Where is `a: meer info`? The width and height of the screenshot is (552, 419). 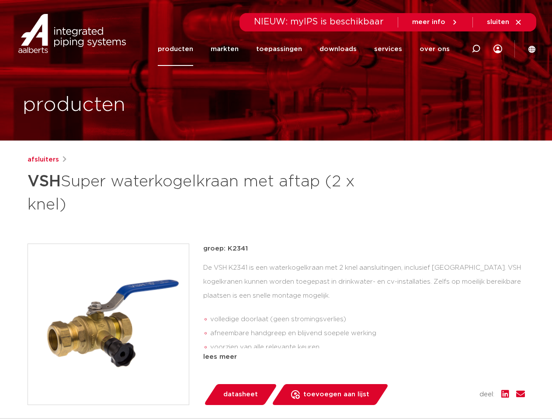 a: meer info is located at coordinates (435, 22).